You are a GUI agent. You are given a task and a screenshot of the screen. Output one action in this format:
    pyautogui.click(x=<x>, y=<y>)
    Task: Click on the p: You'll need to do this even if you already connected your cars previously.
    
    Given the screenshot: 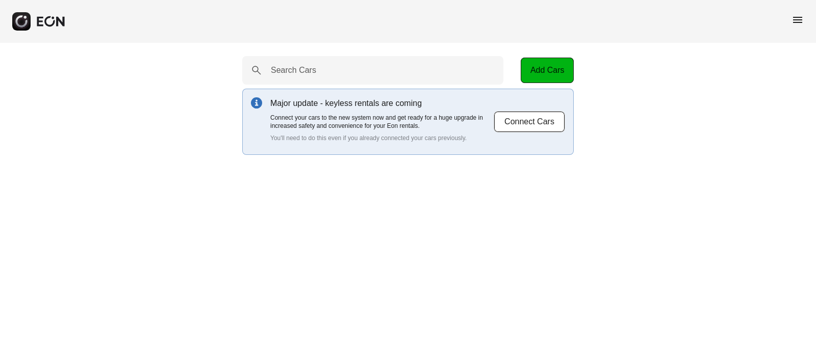 What is the action you would take?
    pyautogui.click(x=382, y=138)
    